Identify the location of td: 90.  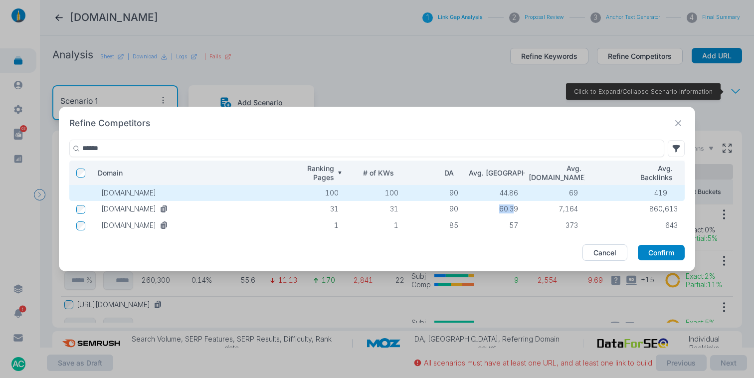
(435, 193).